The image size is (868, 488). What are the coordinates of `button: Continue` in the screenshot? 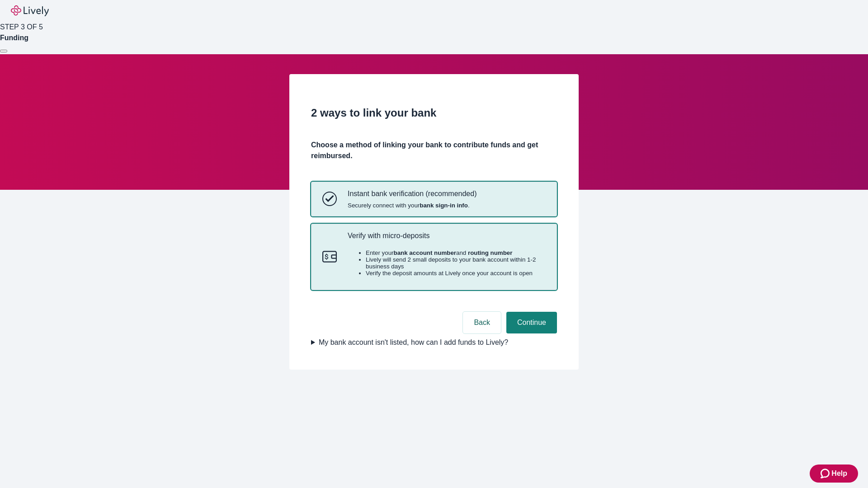 It's located at (532, 323).